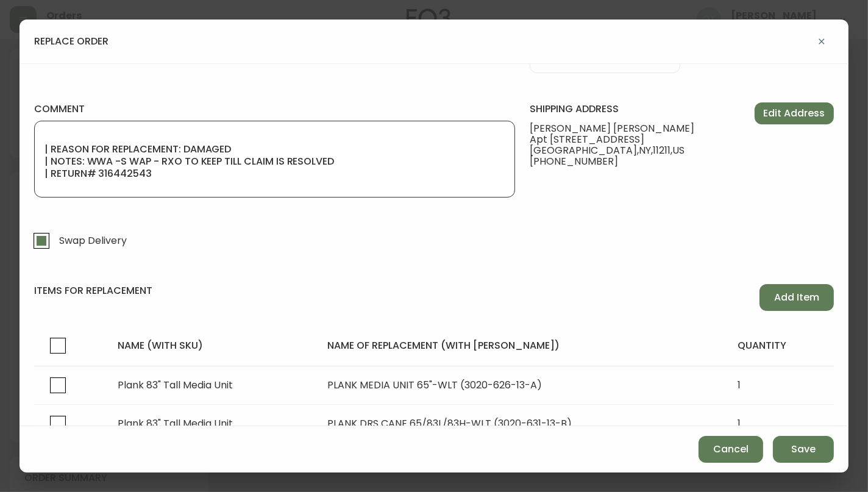 This screenshot has width=868, height=492. Describe the element at coordinates (629, 109) in the screenshot. I see `h4: shipping address` at that location.